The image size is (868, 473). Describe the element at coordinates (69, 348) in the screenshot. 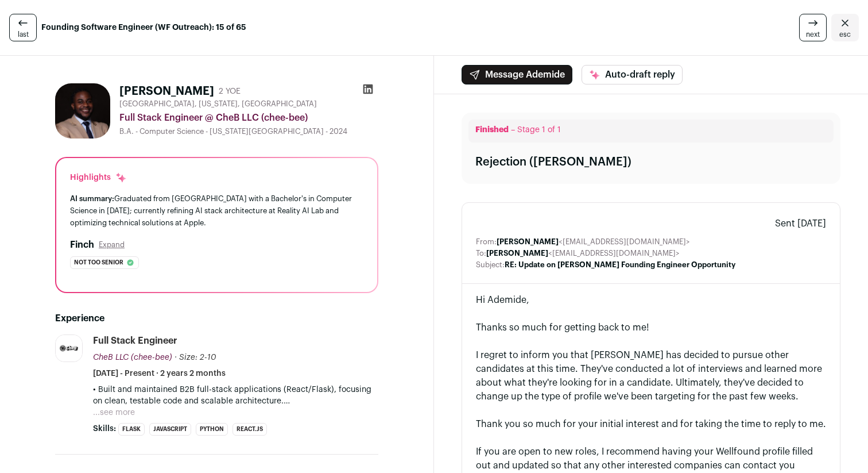

I see `img: 7e0877e2089030082b2866d321f73f54a067277f9b59443f569b3e4505cbebf2.jpg` at that location.